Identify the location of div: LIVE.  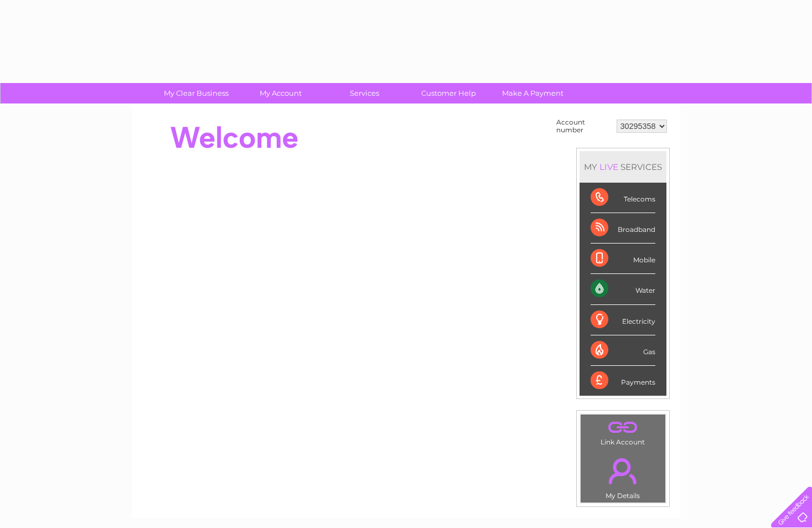
(609, 167).